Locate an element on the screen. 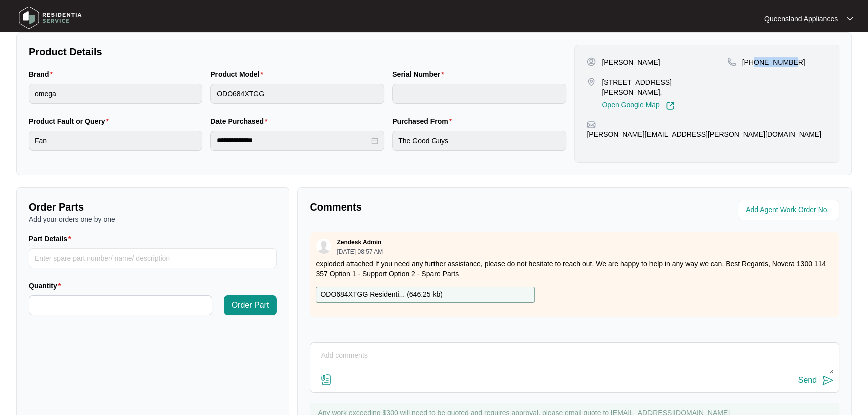  label: Product Fault or Query is located at coordinates (71, 121).